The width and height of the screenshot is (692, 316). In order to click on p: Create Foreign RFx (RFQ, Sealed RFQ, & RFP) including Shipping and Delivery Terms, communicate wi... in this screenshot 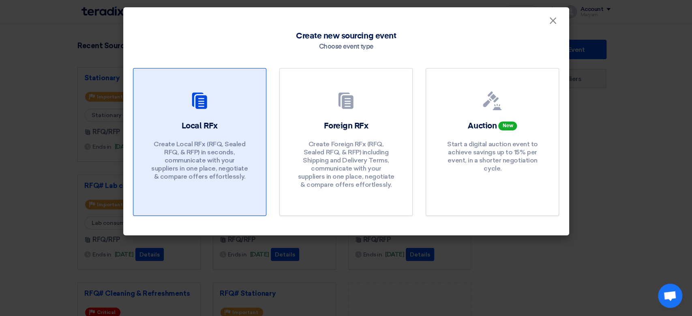, I will do `click(346, 165)`.